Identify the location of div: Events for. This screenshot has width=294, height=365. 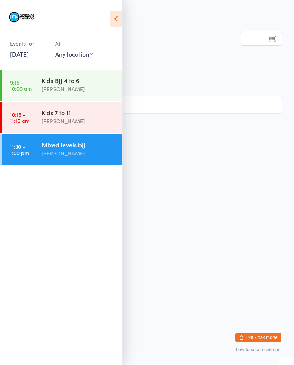
(29, 43).